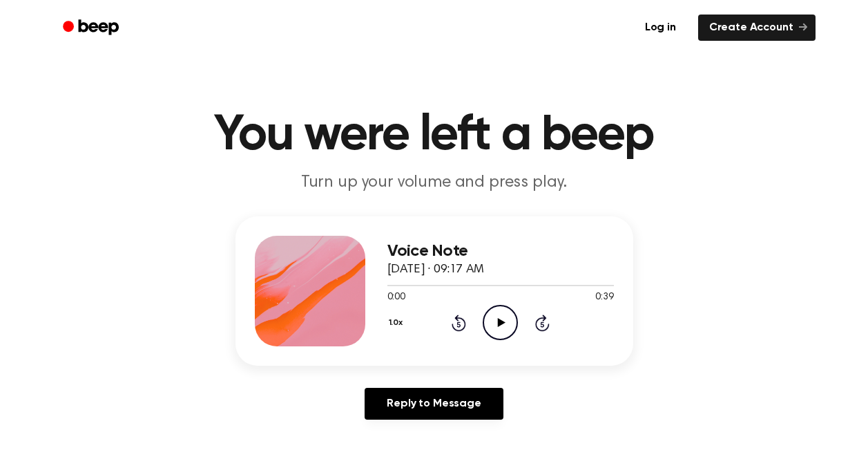 The width and height of the screenshot is (868, 466). What do you see at coordinates (660, 27) in the screenshot?
I see `a: Log in` at bounding box center [660, 27].